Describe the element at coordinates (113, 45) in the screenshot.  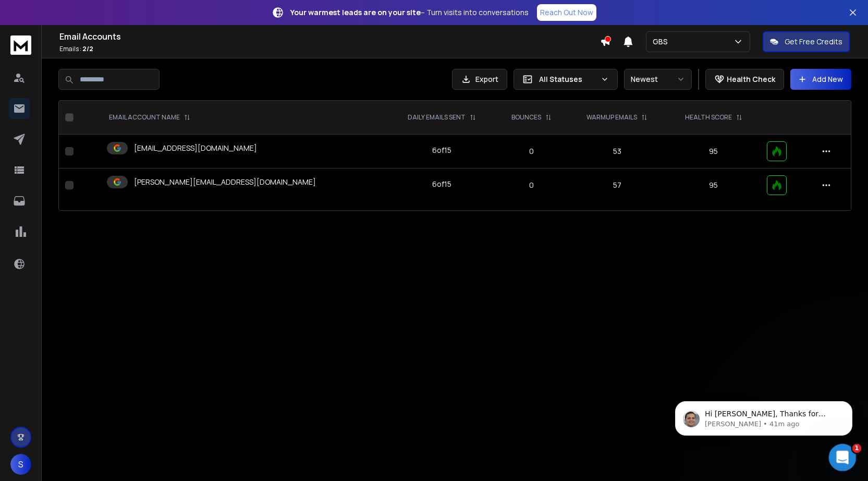
I see `p: Message from Raj, sent 41m ago` at that location.